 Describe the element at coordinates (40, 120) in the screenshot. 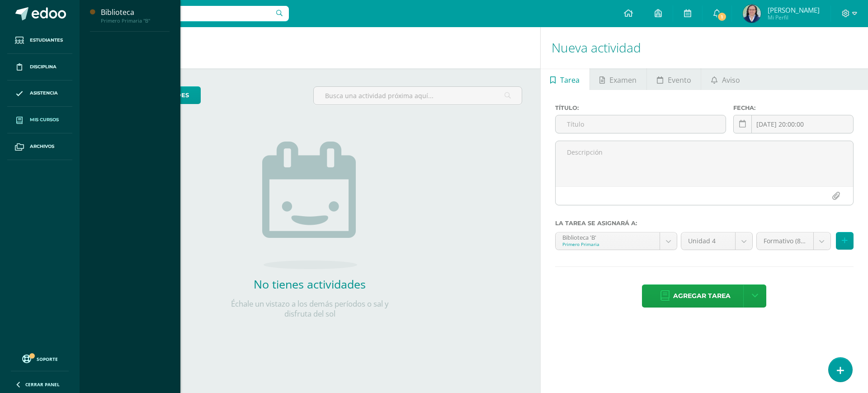

I see `a: Mis cursos` at that location.